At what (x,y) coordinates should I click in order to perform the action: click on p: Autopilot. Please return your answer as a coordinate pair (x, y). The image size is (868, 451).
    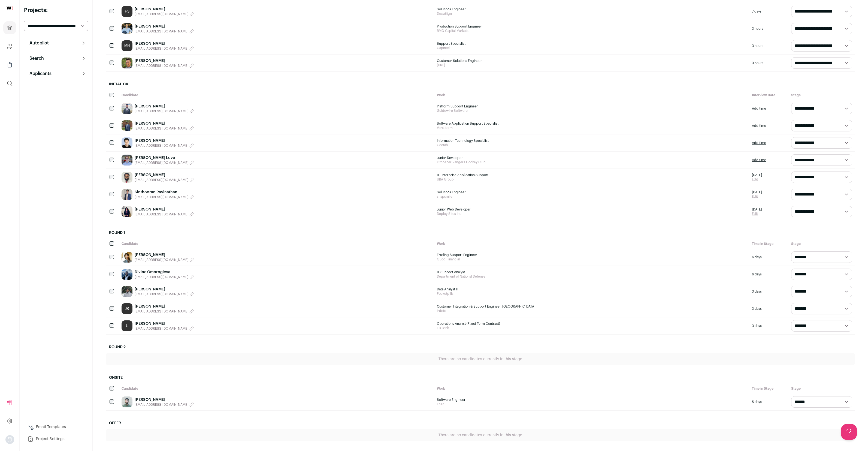
    Looking at the image, I should click on (38, 43).